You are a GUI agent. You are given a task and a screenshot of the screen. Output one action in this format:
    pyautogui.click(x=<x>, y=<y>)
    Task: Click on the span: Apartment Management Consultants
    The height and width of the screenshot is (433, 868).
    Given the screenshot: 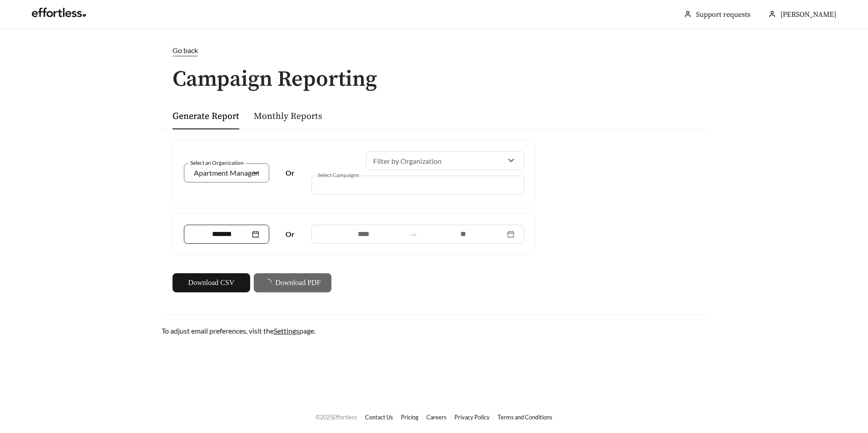 What is the action you would take?
    pyautogui.click(x=252, y=173)
    